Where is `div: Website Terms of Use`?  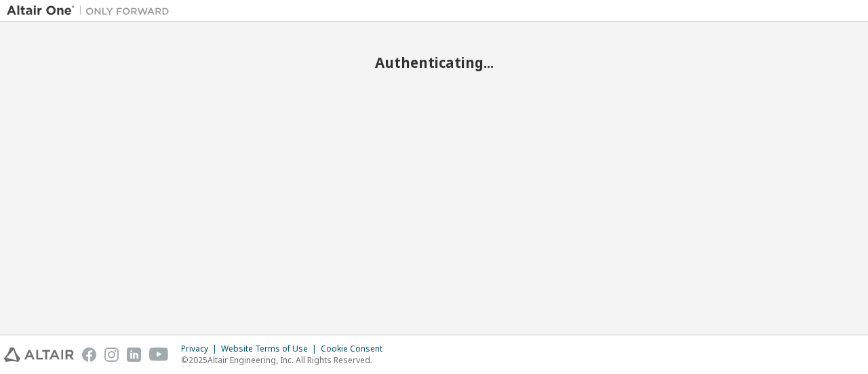 div: Website Terms of Use is located at coordinates (270, 349).